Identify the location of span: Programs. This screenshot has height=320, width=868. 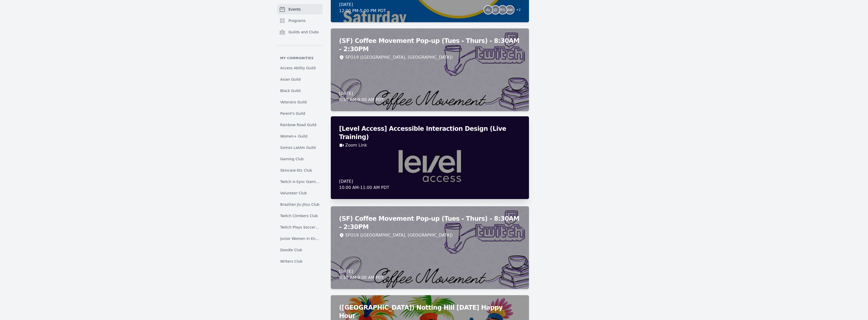
(297, 21).